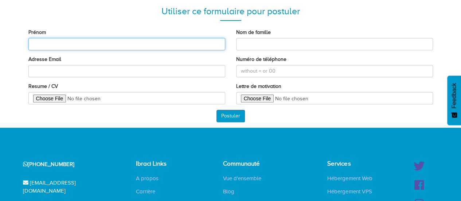 The image size is (461, 201). What do you see at coordinates (231, 11) in the screenshot?
I see `div: Utiliser ce formulaire pour postuler` at bounding box center [231, 11].